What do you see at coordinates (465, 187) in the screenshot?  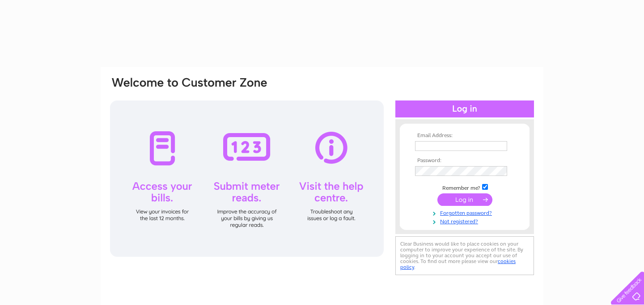 I see `td: Remember me?` at bounding box center [465, 187].